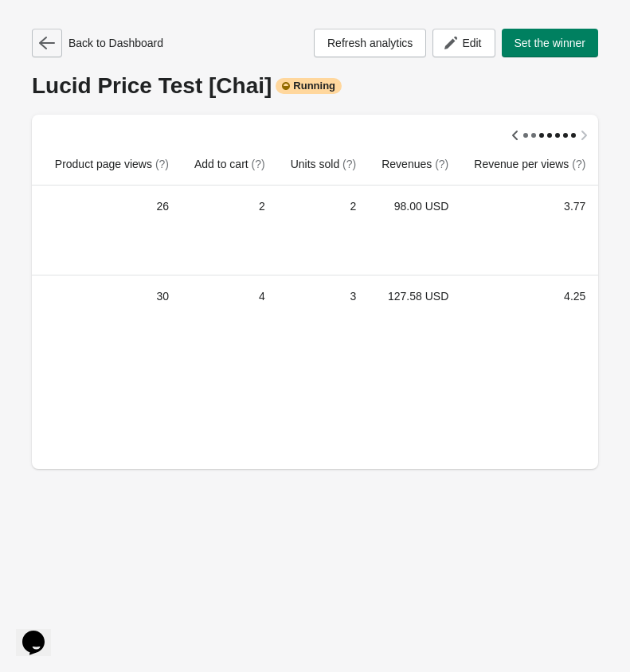  I want to click on td: 98.00 USD, so click(415, 230).